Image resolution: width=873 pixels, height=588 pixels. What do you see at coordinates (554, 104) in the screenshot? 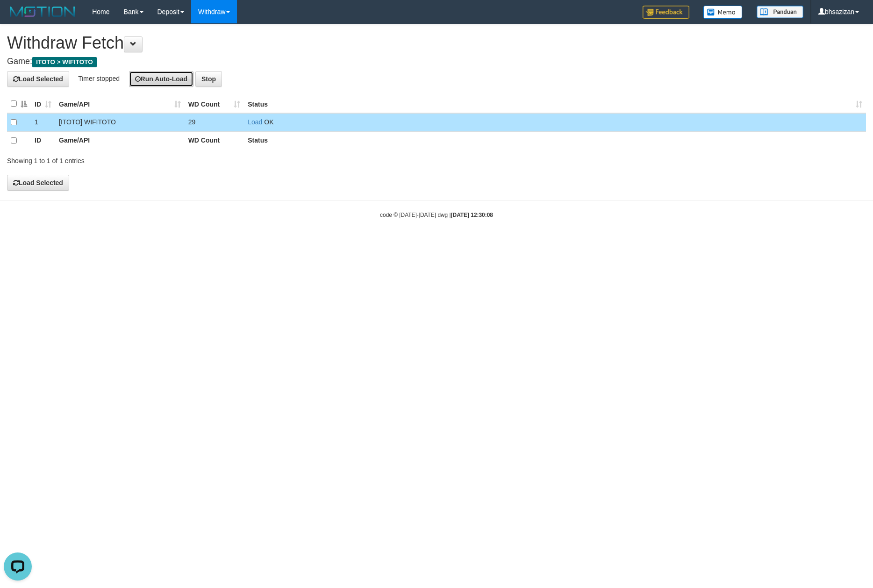
I see `th: Status: activate to sort column ascending` at bounding box center [554, 104].